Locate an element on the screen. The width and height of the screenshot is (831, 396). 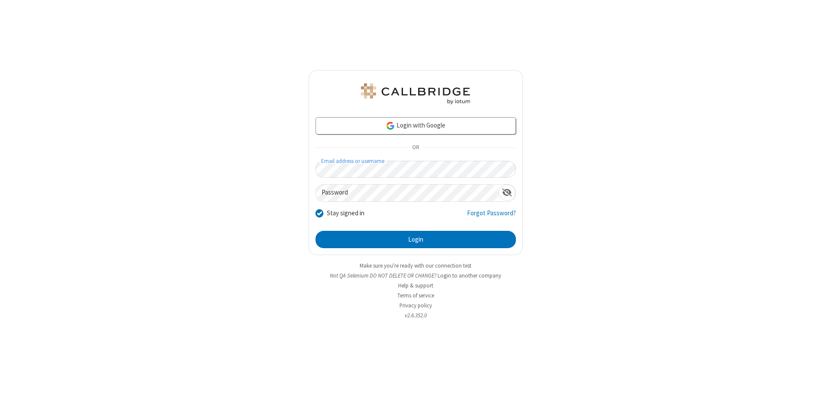
li: v2.6.352.0 is located at coordinates (416, 316).